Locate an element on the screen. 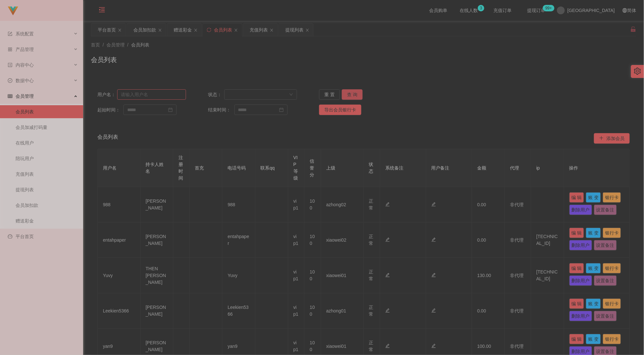  p: 3 is located at coordinates (481, 8).